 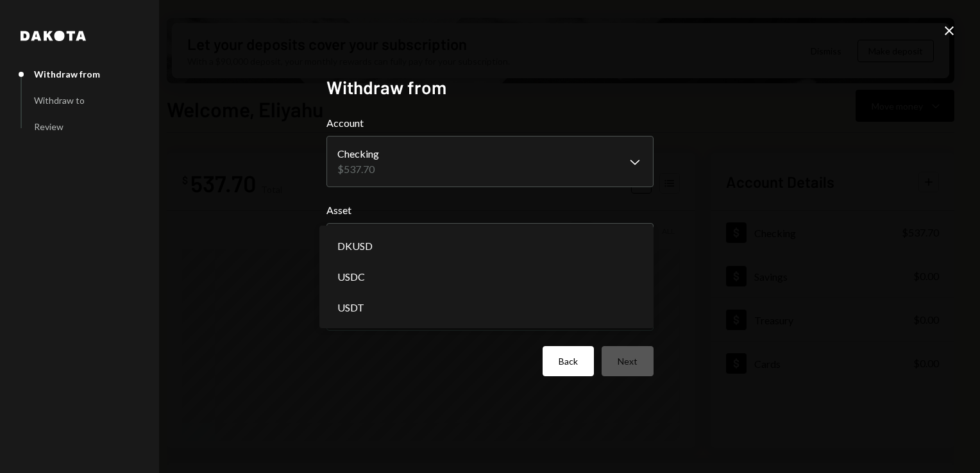 I want to click on button: Account, so click(x=490, y=162).